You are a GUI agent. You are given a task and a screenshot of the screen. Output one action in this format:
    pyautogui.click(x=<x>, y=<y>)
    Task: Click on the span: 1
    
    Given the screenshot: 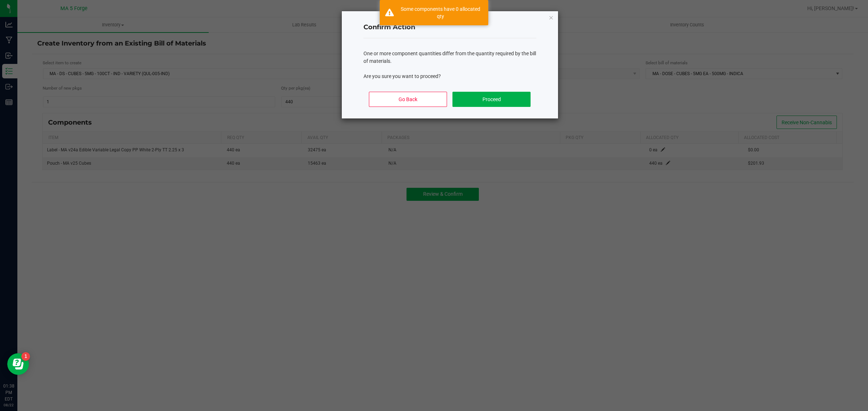 What is the action you would take?
    pyautogui.click(x=4, y=4)
    